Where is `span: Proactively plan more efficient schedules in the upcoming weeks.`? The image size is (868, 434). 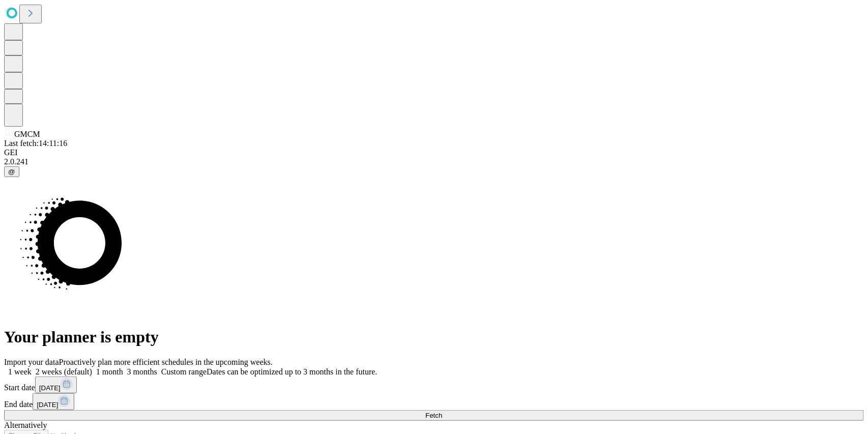
span: Proactively plan more efficient schedules in the upcoming weeks. is located at coordinates (166, 362).